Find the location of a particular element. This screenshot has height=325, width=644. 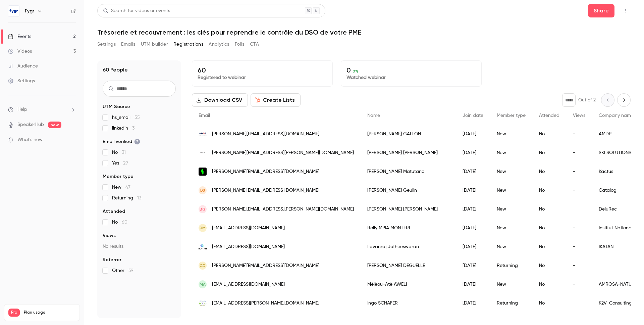

div: Videos is located at coordinates (20, 52).